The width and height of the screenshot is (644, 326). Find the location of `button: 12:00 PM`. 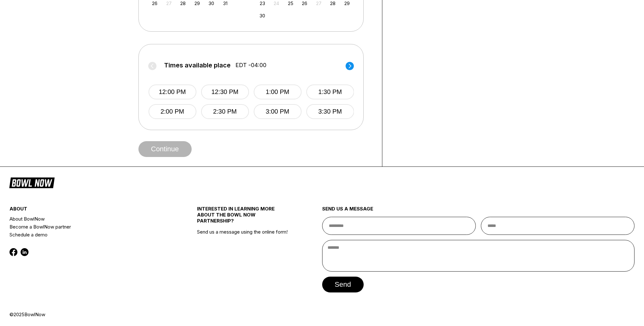

button: 12:00 PM is located at coordinates (172, 92).